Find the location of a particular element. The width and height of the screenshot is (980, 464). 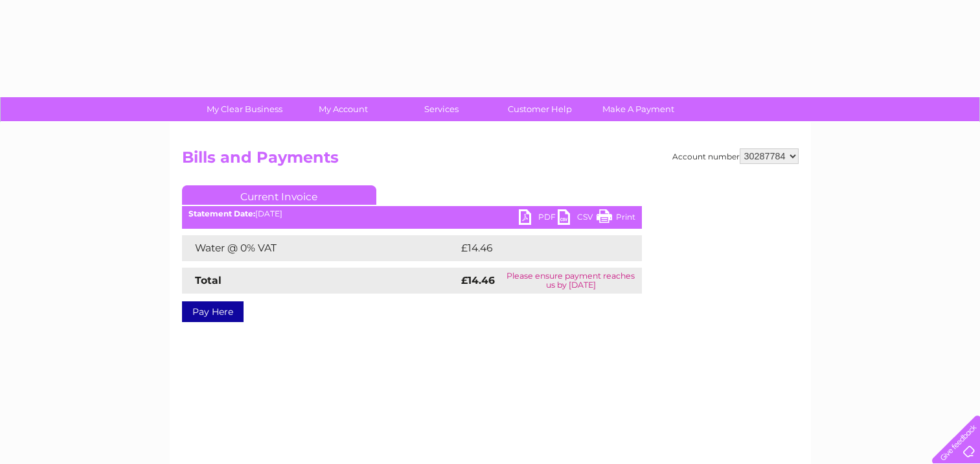

a: PDF is located at coordinates (539, 218).